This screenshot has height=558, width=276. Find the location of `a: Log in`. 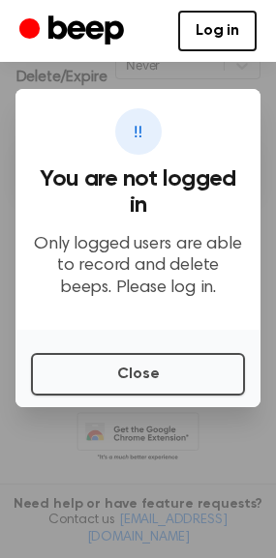

a: Log in is located at coordinates (217, 31).